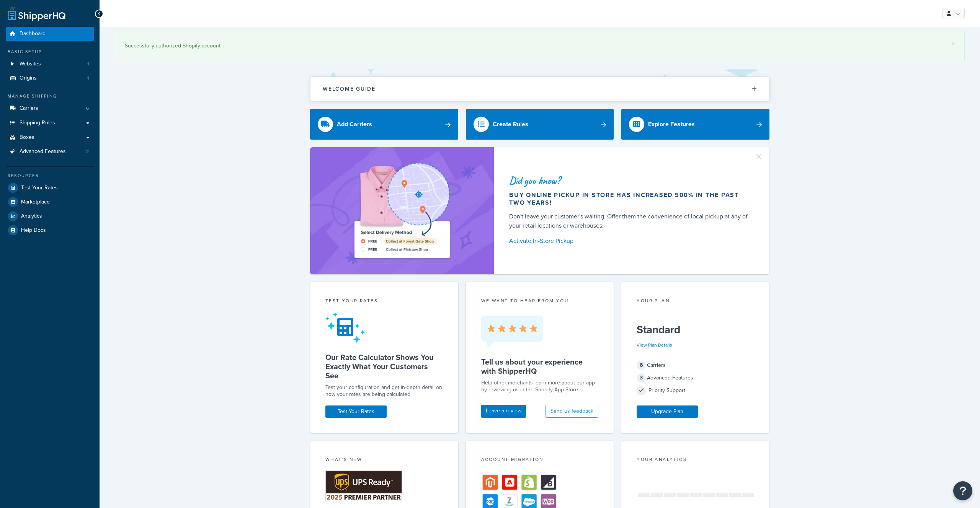 The image size is (980, 508). What do you see at coordinates (540, 367) in the screenshot?
I see `h5: Tell us about your experience with ShipperHQ` at bounding box center [540, 367].